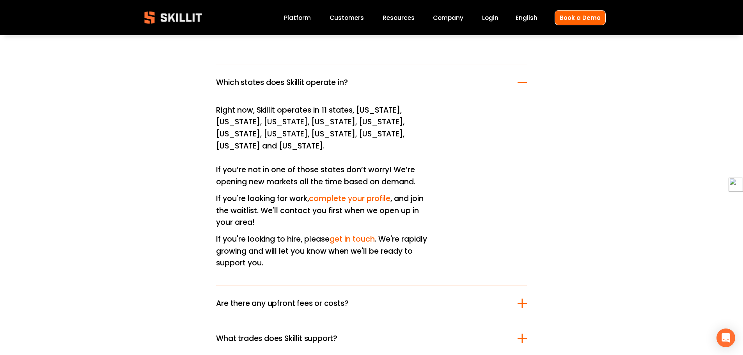 The image size is (743, 355). Describe the element at coordinates (736, 185) in the screenshot. I see `img: toggle-logo.svg` at that location.